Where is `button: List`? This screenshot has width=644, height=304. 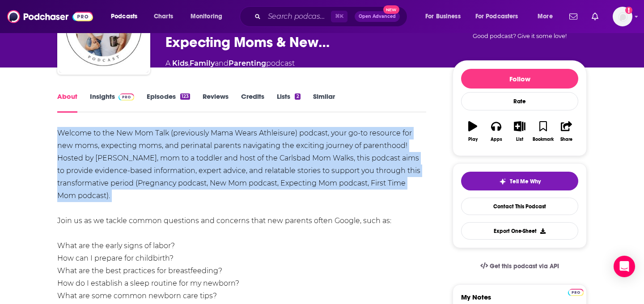 button: List is located at coordinates (520, 132).